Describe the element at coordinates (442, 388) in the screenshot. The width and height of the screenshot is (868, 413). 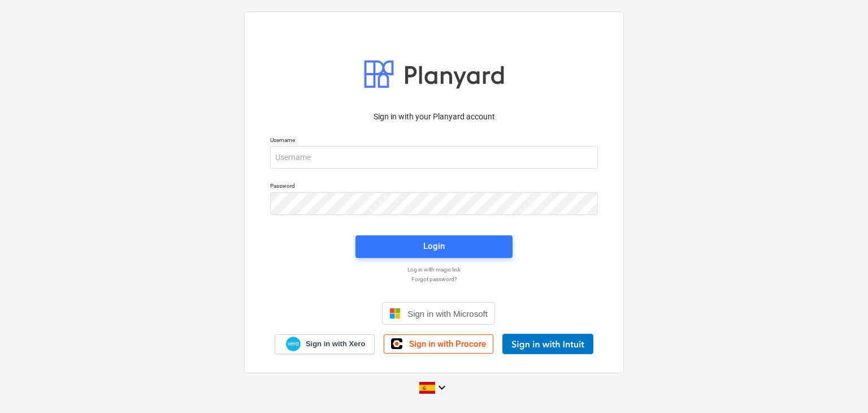
I see `i: keyboard_arrow_down` at that location.